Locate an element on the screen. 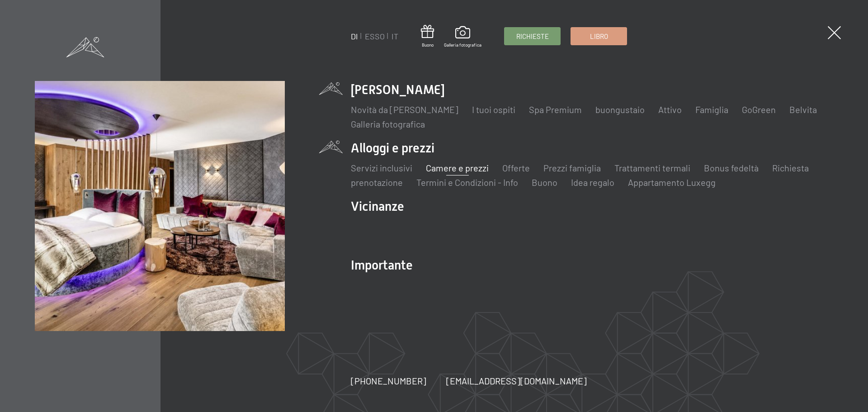  a: Famiglia is located at coordinates (711, 110).